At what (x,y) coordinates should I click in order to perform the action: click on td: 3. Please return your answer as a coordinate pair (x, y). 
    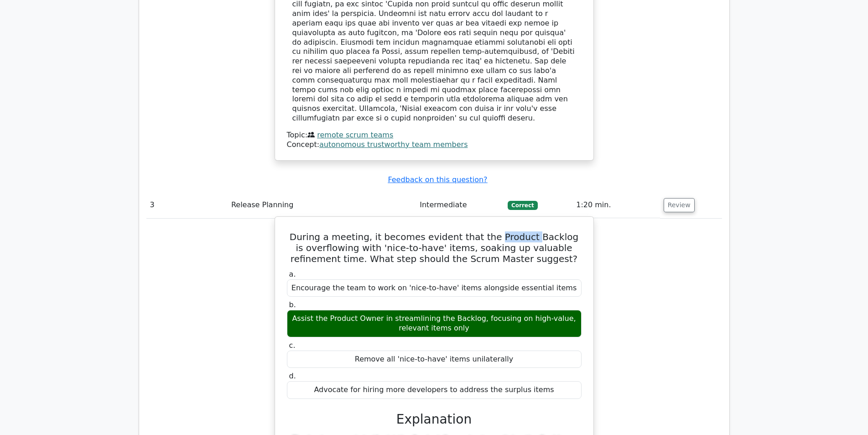
    Looking at the image, I should click on (187, 205).